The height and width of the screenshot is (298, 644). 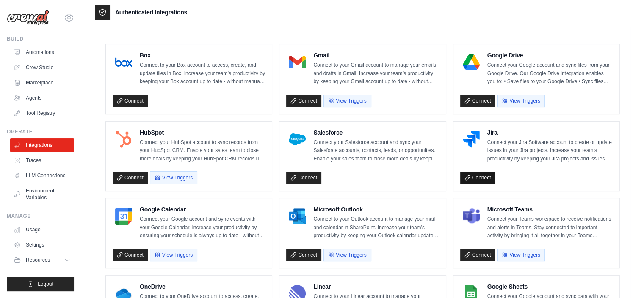 What do you see at coordinates (376, 74) in the screenshot?
I see `p: Connect to your Gmail account to manage your emails and drafts in Gmail. Increase your team’s pro...` at bounding box center [376, 74].